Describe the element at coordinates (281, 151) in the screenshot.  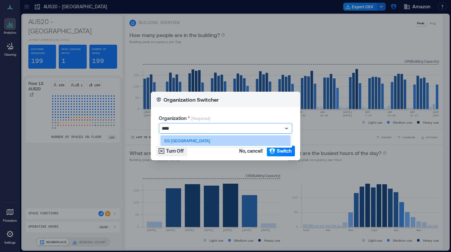
I see `button: Switch` at that location.